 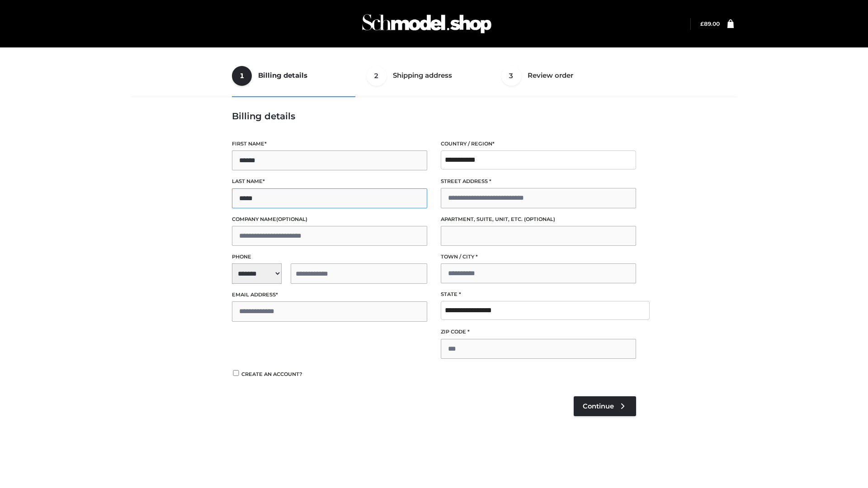 What do you see at coordinates (539, 332) in the screenshot?
I see `label: ZIP Code` at bounding box center [539, 332].